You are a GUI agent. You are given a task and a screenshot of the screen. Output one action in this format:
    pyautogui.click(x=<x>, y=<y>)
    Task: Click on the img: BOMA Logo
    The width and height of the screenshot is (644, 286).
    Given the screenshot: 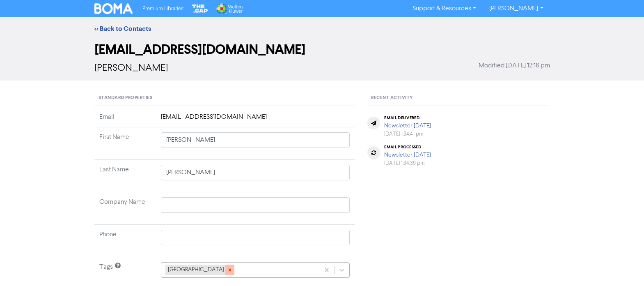 What is the action you would take?
    pyautogui.click(x=114, y=9)
    